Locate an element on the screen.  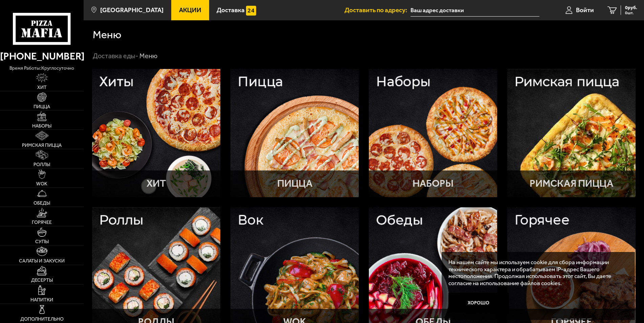
p: На нашем сайте мы используем cookie для сбора информации технического характера и обрабатываем IP... is located at coordinates (536, 272).